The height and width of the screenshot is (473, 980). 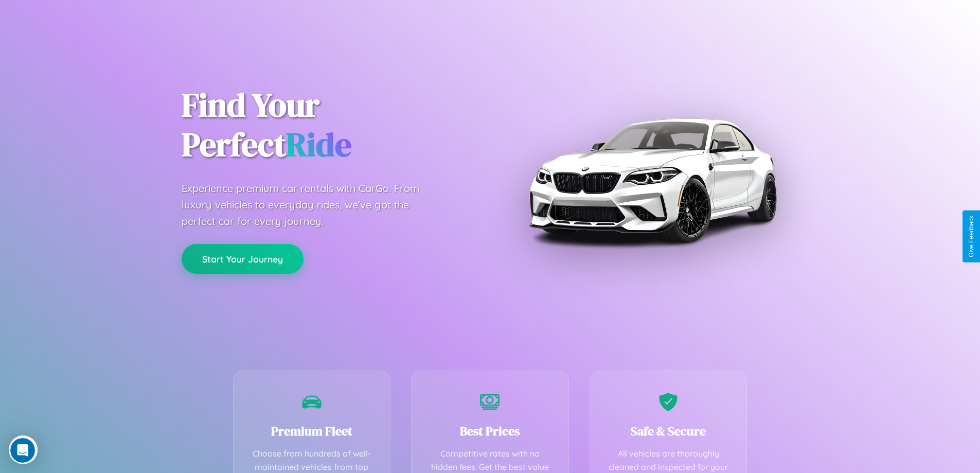 What do you see at coordinates (242, 259) in the screenshot?
I see `button: Start Your Journey` at bounding box center [242, 259].